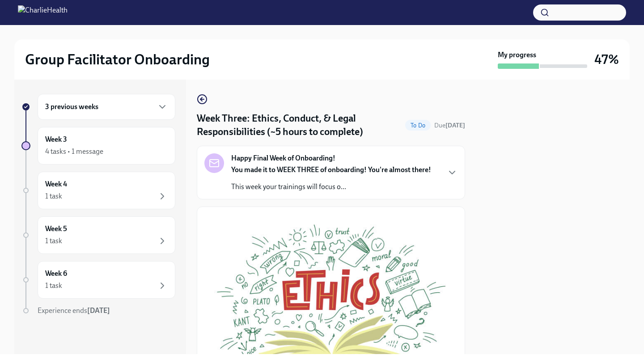  Describe the element at coordinates (42, 12) in the screenshot. I see `img: CharlieHealth` at that location.